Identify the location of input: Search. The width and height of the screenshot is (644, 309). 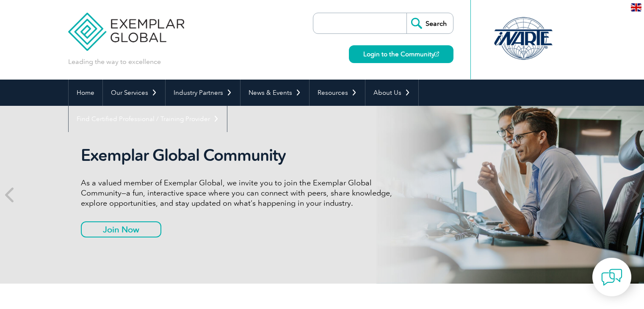
(430, 23).